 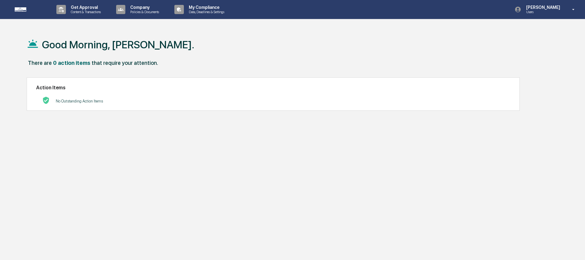 What do you see at coordinates (46, 100) in the screenshot?
I see `img: No Actions logo` at bounding box center [46, 100].